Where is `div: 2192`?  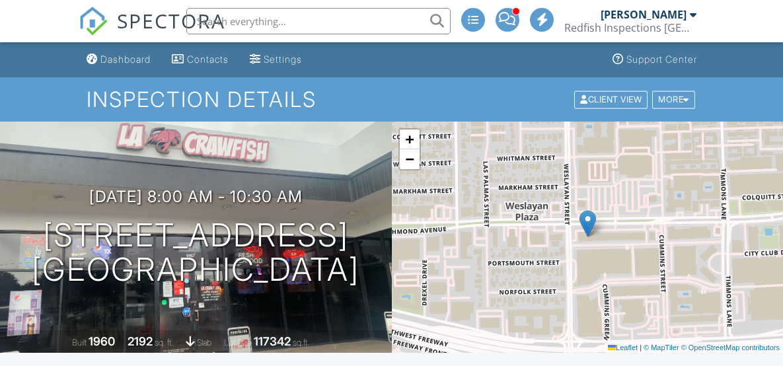
div: 2192 is located at coordinates (140, 341).